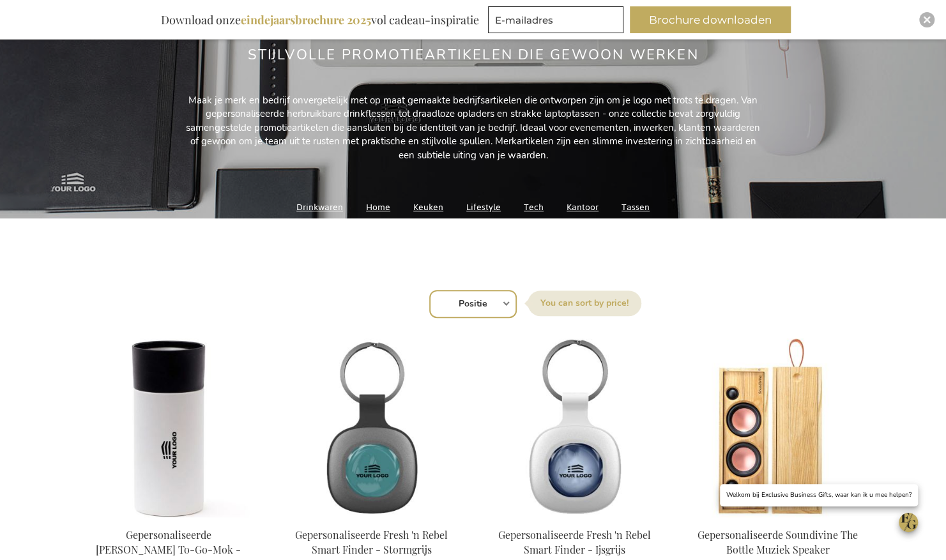  Describe the element at coordinates (927, 19) in the screenshot. I see `img: Close` at that location.